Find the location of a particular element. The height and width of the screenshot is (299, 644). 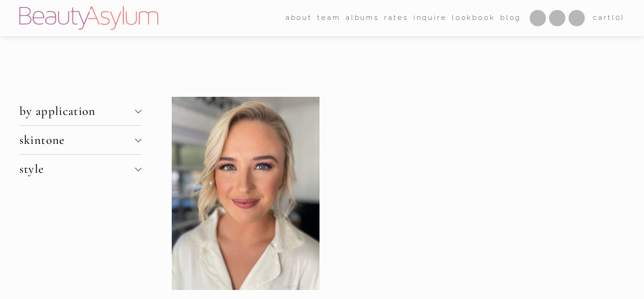

a: Instagram is located at coordinates (538, 18).